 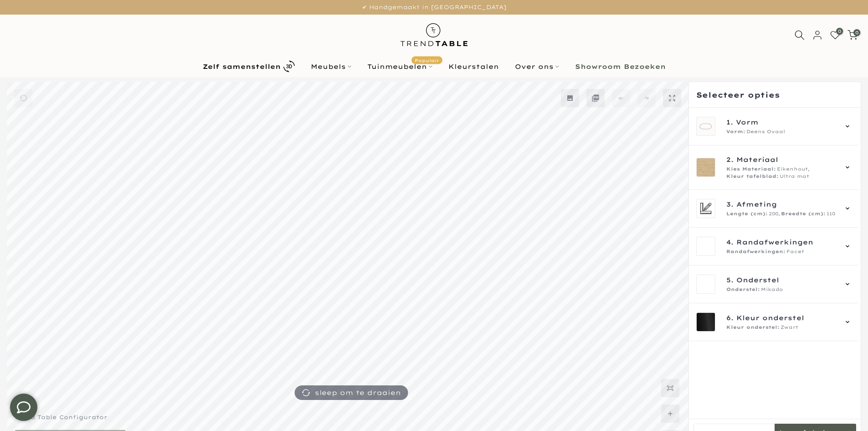 I want to click on a: TuinmeubelenPopulair, so click(x=400, y=66).